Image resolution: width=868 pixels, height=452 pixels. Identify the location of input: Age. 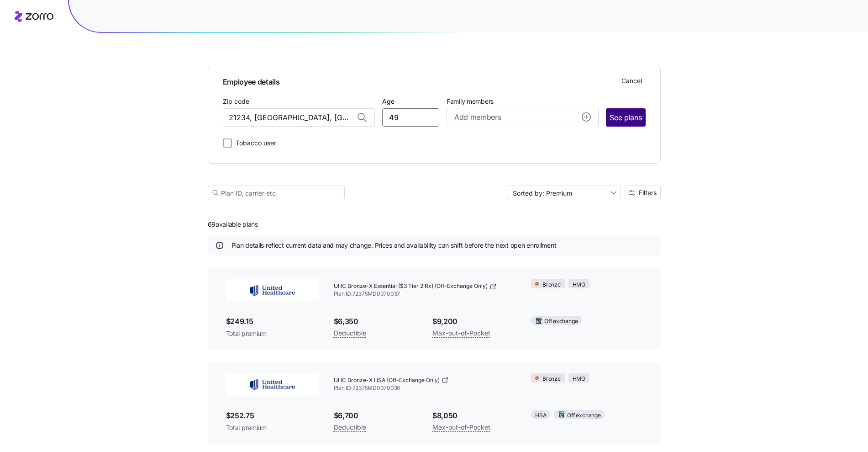
(410, 118).